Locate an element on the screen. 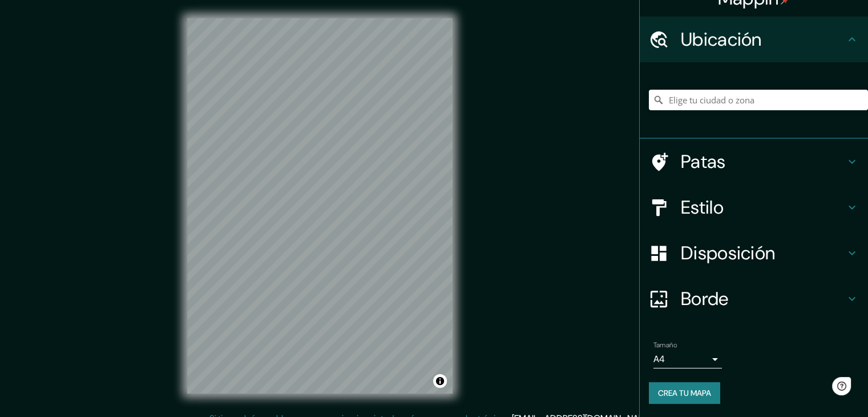 The width and height of the screenshot is (868, 417). button: Activar o desactivar atribución is located at coordinates (440, 381).